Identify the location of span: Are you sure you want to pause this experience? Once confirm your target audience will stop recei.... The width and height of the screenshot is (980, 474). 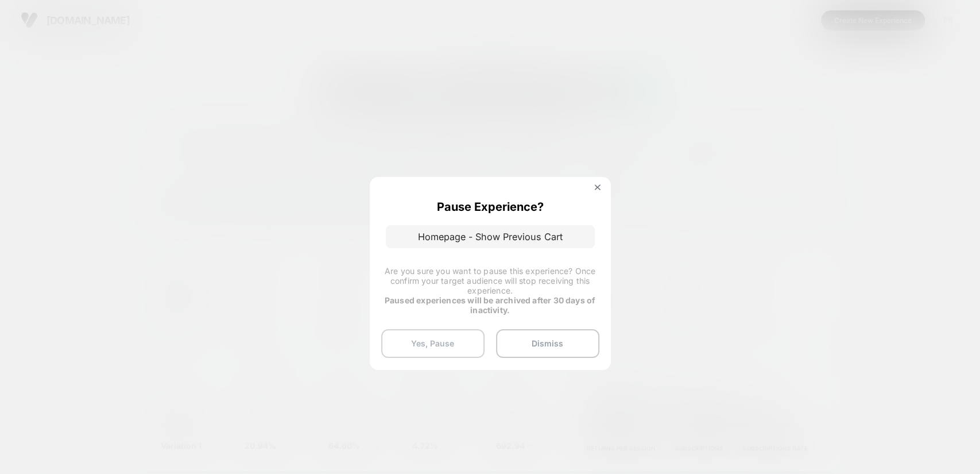
(490, 280).